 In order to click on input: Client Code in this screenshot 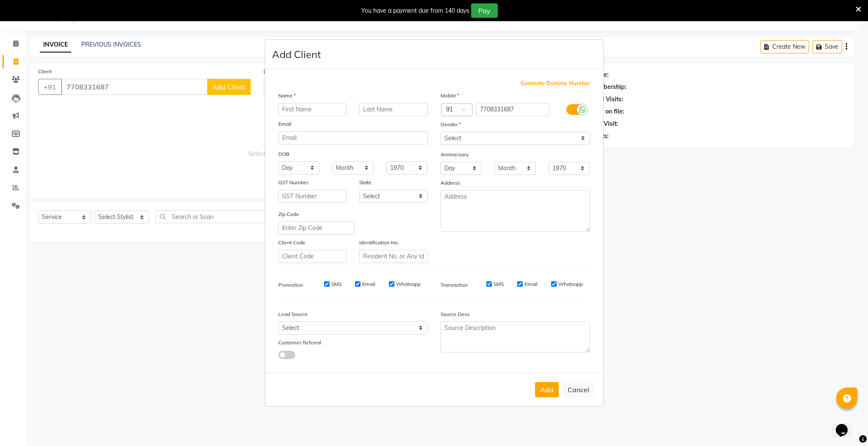, I will do `click(312, 256)`.